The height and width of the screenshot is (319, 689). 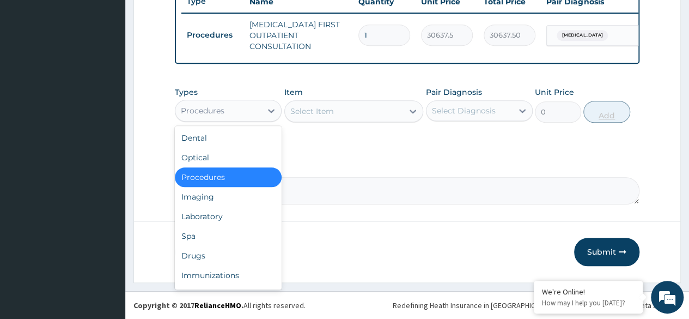 I want to click on div: Dental, so click(x=228, y=138).